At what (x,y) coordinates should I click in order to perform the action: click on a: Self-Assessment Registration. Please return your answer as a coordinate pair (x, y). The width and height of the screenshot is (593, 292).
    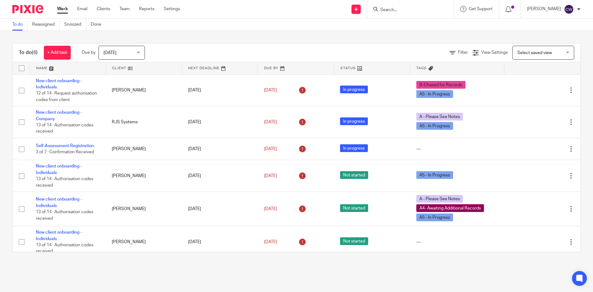
    Looking at the image, I should click on (65, 146).